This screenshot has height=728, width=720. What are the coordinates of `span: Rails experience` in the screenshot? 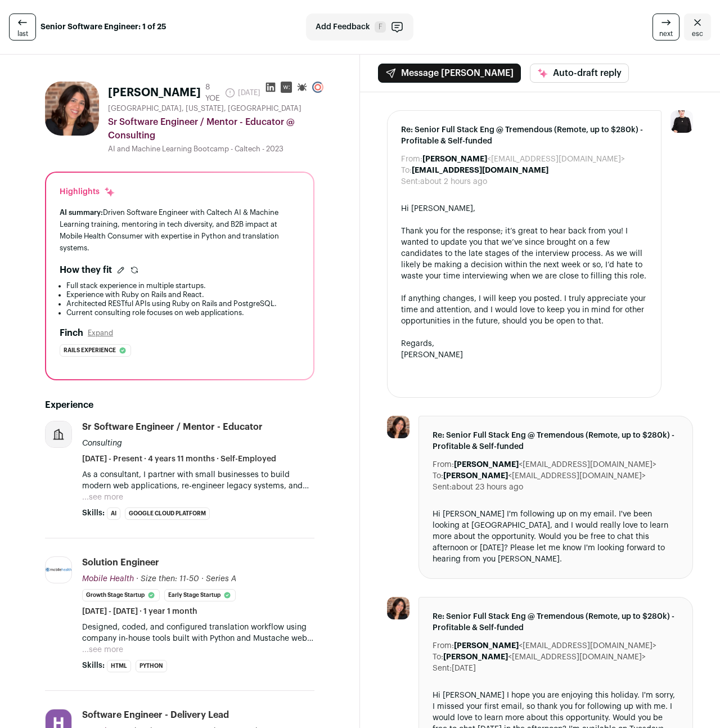 It's located at (90, 351).